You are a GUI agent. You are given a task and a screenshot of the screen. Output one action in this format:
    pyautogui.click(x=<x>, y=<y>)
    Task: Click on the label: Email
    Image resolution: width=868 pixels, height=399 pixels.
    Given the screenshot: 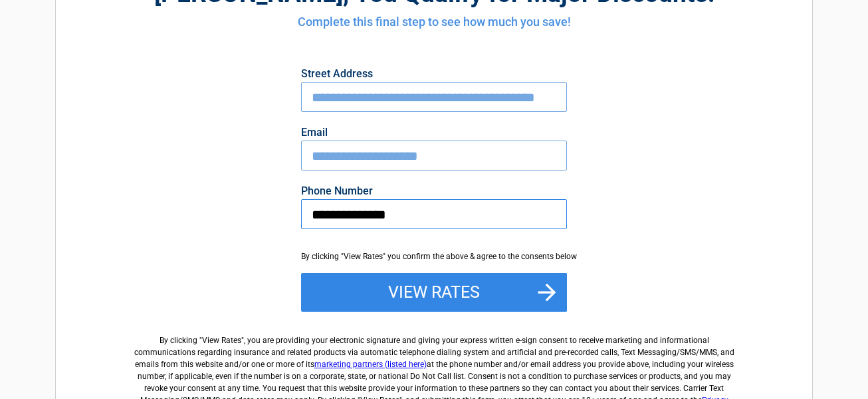 What is the action you would take?
    pyautogui.click(x=434, y=132)
    